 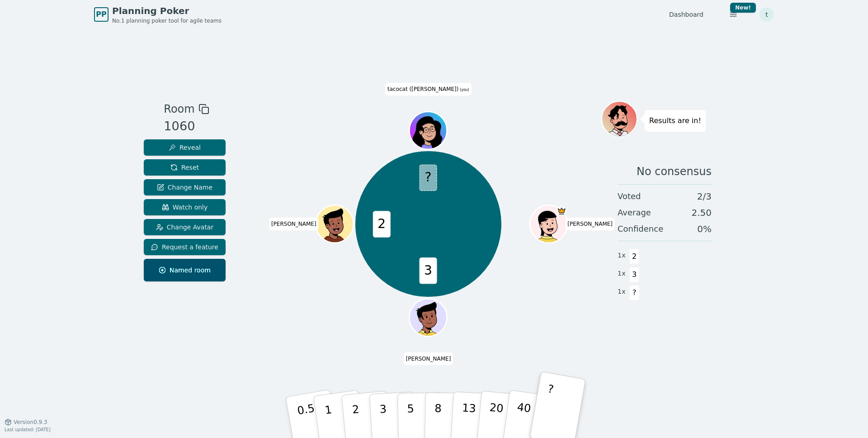 I want to click on span: 0 %, so click(x=705, y=229).